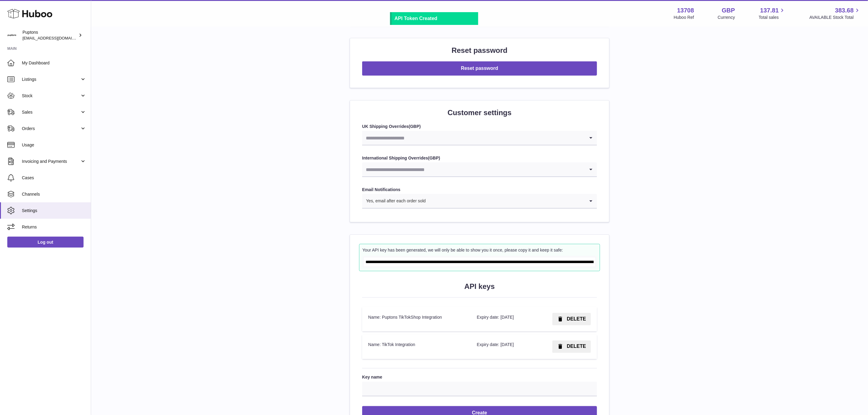 The height and width of the screenshot is (415, 868). I want to click on div: API Token Created, so click(434, 19).